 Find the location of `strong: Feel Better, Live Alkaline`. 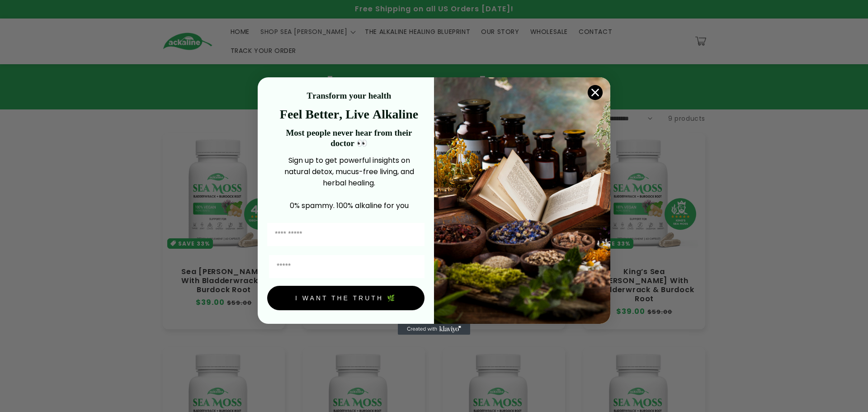

strong: Feel Better, Live Alkaline is located at coordinates (349, 114).